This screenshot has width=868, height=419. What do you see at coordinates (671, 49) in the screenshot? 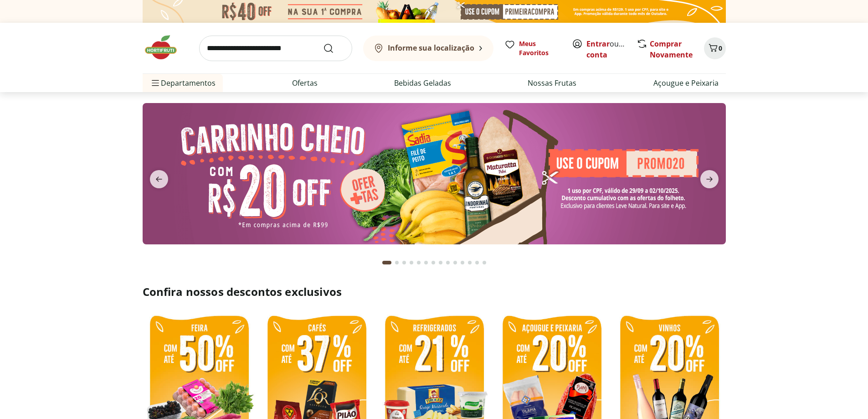
I see `a: Comprar Novamente` at bounding box center [671, 49].